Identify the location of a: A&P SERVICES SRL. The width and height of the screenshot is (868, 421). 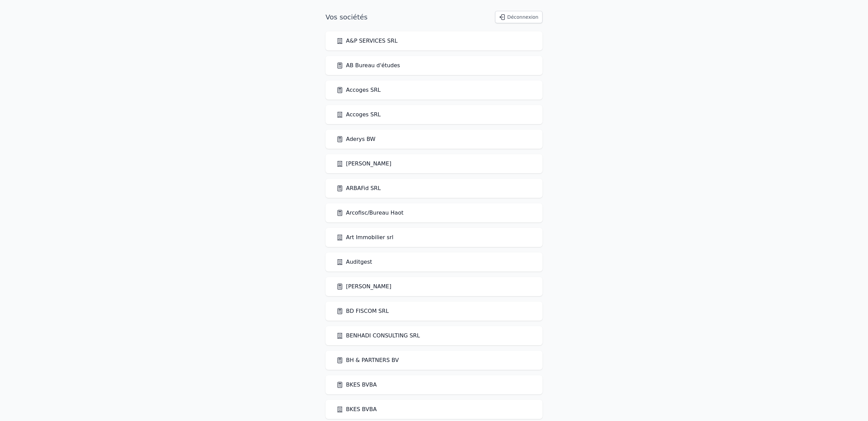
(367, 41).